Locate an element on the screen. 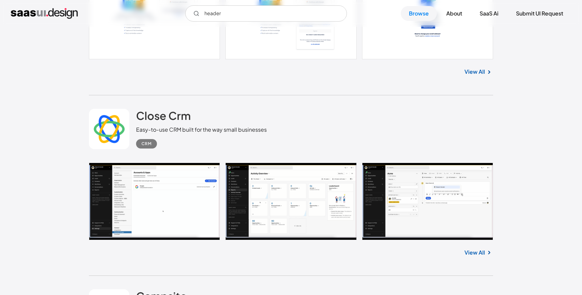 This screenshot has height=295, width=582. h2: Close Crm is located at coordinates (163, 116).